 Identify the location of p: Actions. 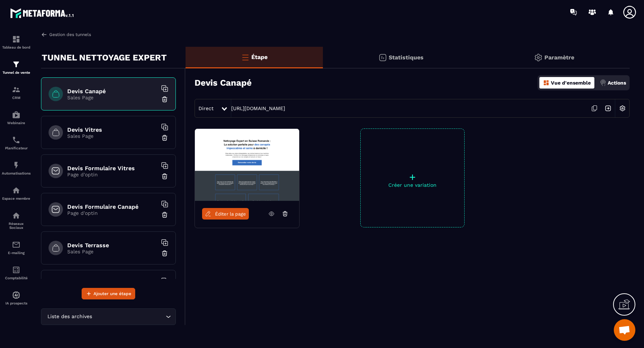
(617, 83).